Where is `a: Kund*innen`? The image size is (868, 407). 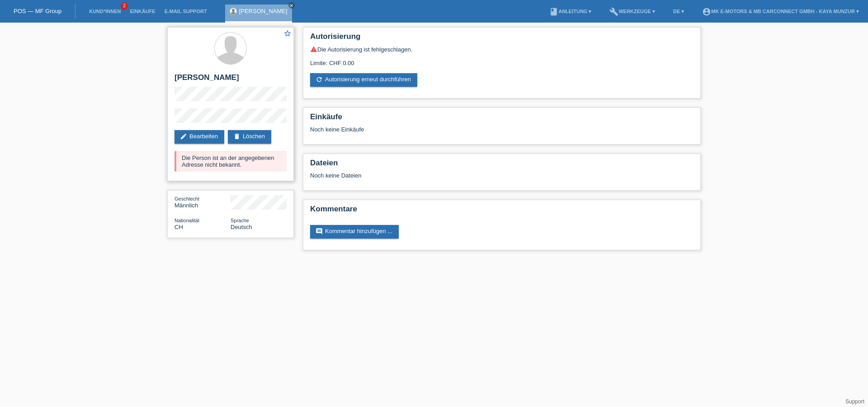 a: Kund*innen is located at coordinates (105, 11).